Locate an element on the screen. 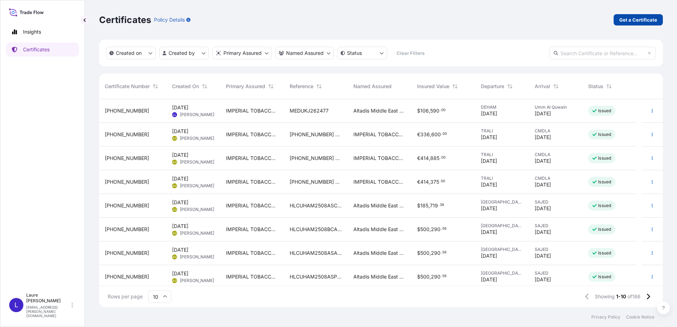 The image size is (677, 327). span: 336 is located at coordinates (425, 134).